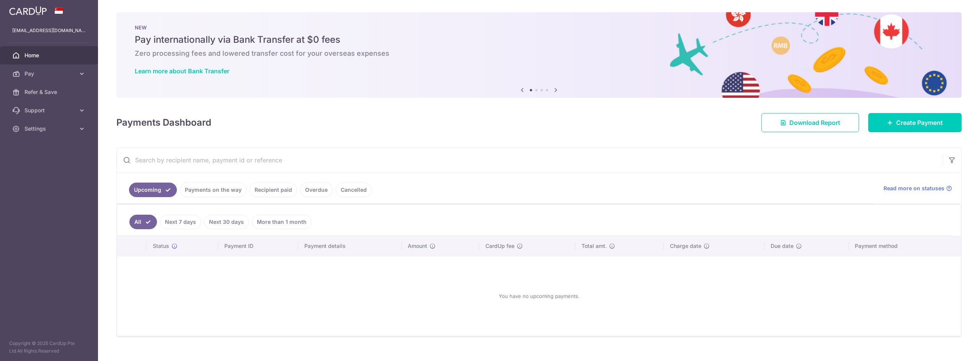 The width and height of the screenshot is (980, 361). I want to click on div: You have no upcoming payments., so click(539, 296).